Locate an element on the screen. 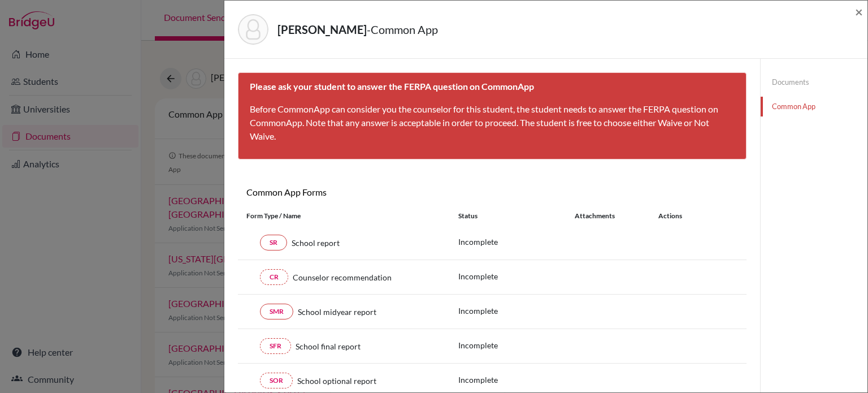  a: SOR is located at coordinates (276, 380).